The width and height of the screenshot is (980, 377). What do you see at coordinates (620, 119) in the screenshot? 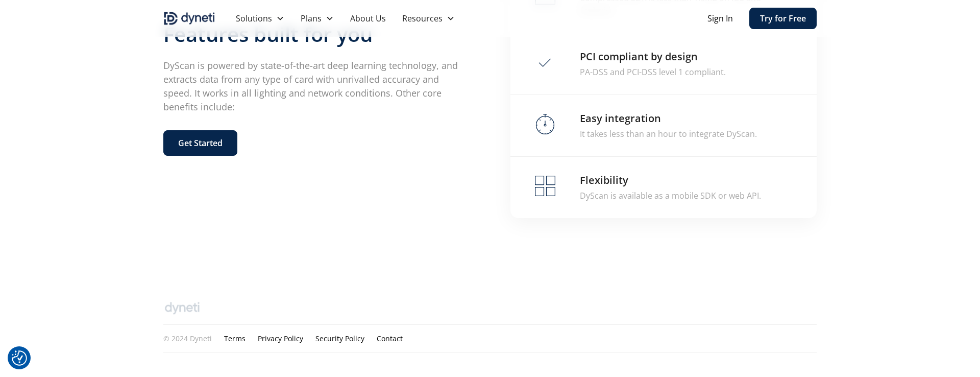
I see `h6: Easy integration` at bounding box center [620, 119].